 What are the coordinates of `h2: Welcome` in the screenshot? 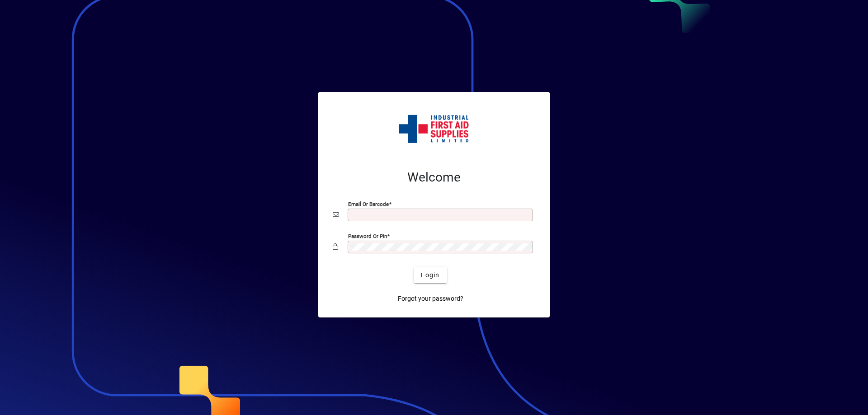 It's located at (434, 177).